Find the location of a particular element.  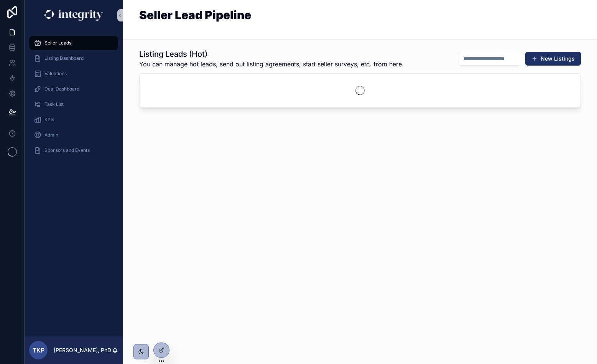

h1: Seller Lead Pipeline is located at coordinates (195, 15).